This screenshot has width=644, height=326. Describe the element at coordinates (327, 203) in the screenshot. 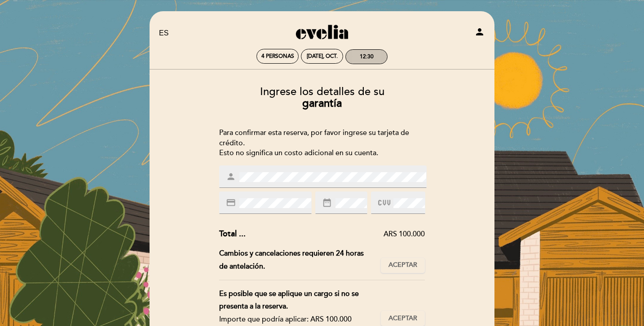

I see `i: date_range` at that location.